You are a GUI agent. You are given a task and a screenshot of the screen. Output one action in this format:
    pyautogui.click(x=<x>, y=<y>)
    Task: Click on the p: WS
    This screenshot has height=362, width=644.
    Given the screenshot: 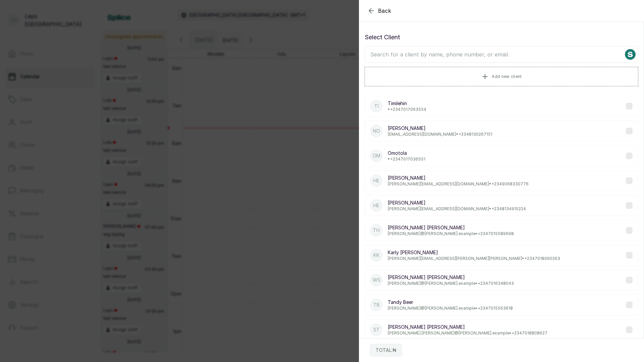 What is the action you would take?
    pyautogui.click(x=377, y=280)
    